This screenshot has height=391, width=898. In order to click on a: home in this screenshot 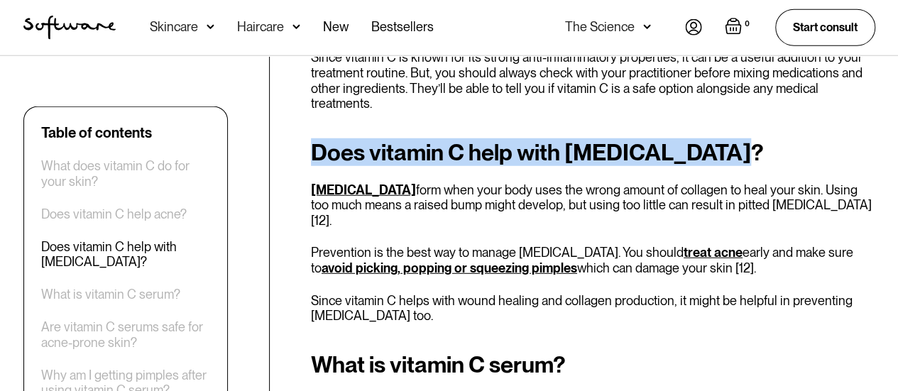, I will do `click(70, 28)`.